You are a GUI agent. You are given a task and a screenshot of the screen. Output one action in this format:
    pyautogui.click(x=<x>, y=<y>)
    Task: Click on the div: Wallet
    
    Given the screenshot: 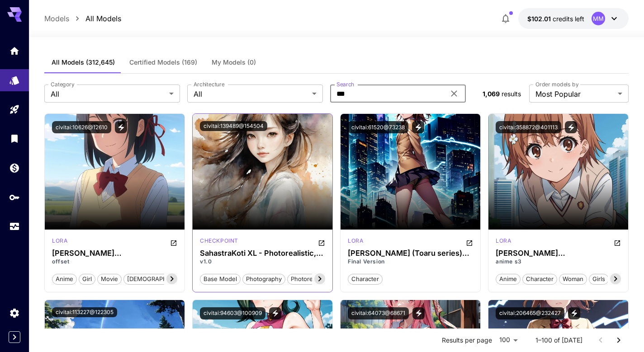 What is the action you would take?
    pyautogui.click(x=14, y=167)
    